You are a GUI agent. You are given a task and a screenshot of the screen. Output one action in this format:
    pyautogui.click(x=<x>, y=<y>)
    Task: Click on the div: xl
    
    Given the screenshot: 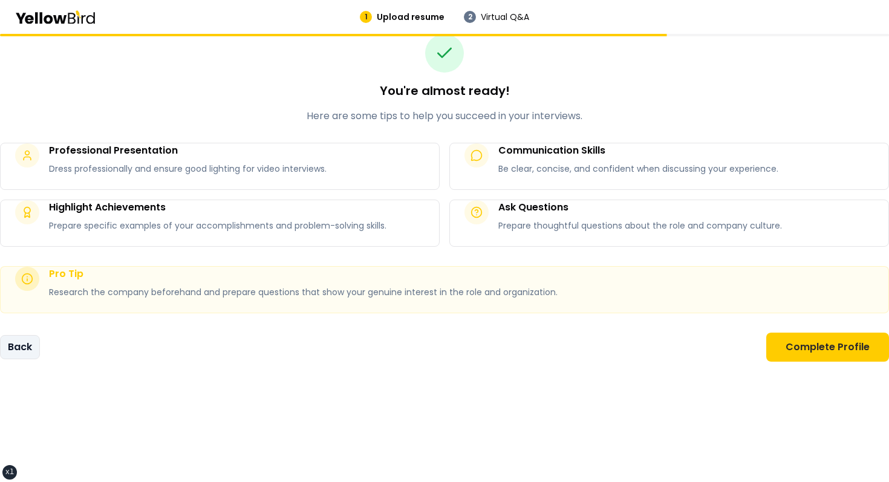 What is the action you would take?
    pyautogui.click(x=10, y=472)
    